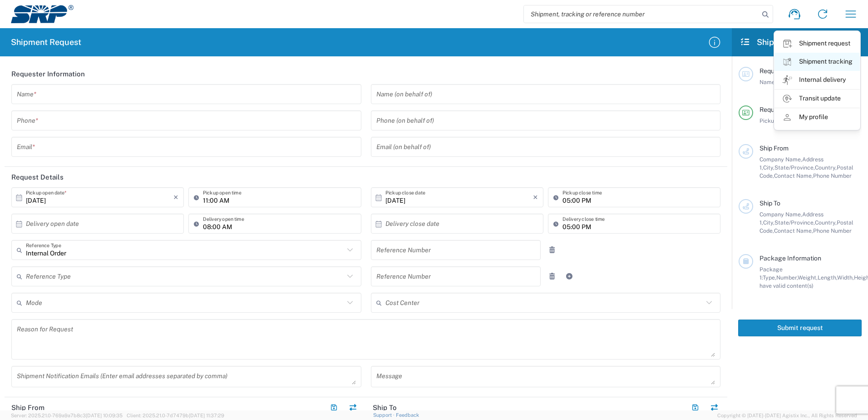  I want to click on a: Feedback, so click(407, 415).